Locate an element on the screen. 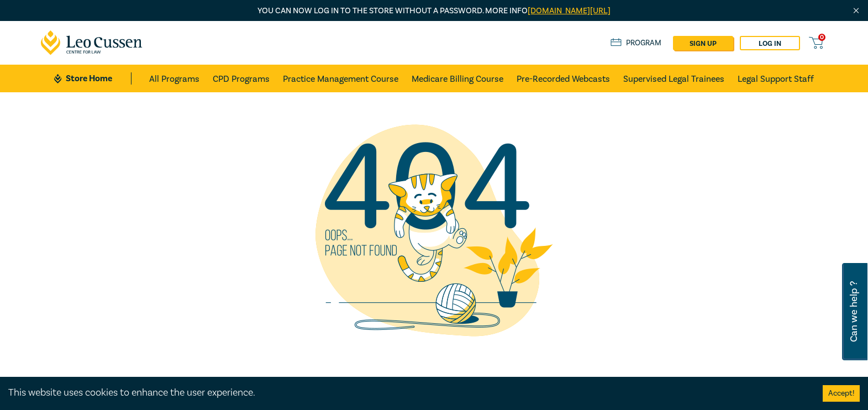  div: Close is located at coordinates (856, 11).